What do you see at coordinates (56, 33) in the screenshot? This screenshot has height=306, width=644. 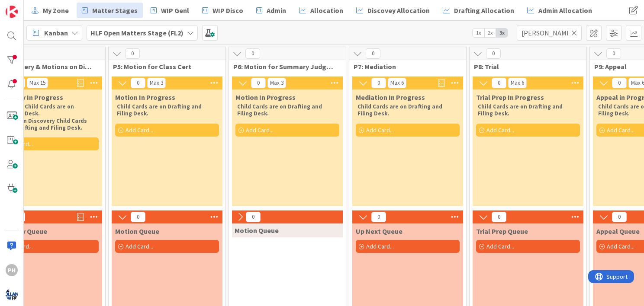 I see `span: Kanban` at bounding box center [56, 33].